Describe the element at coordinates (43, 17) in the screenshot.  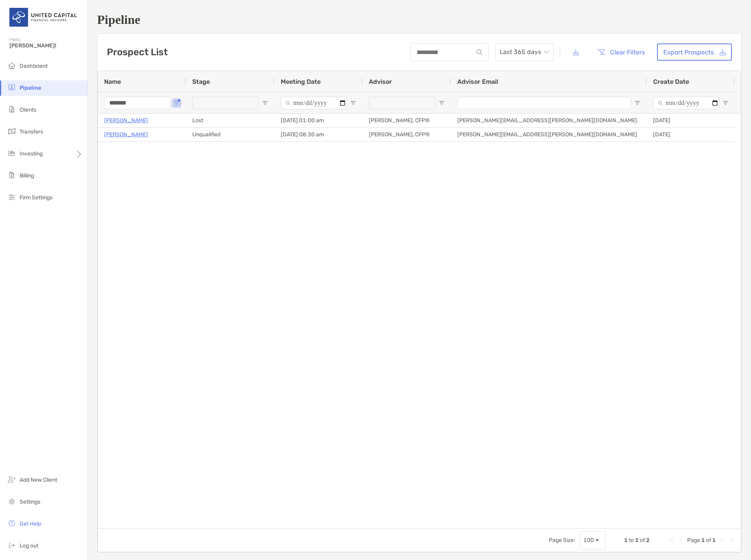
I see `img: United Capital Logo` at that location.